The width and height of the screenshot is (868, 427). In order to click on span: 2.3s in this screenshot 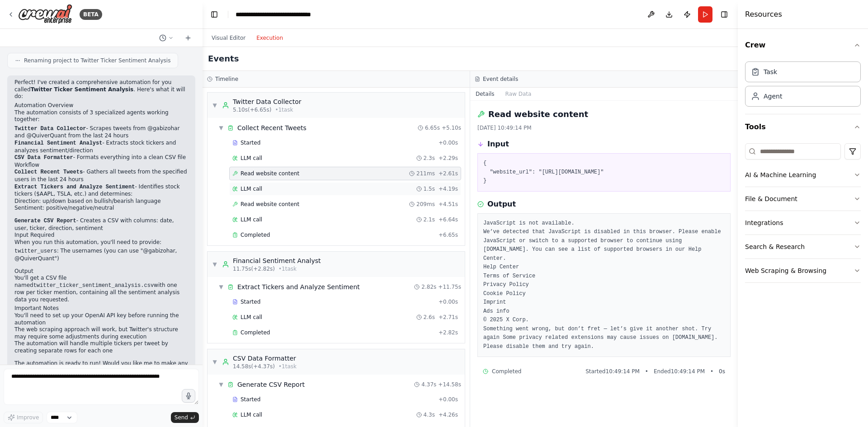, I will do `click(429, 158)`.